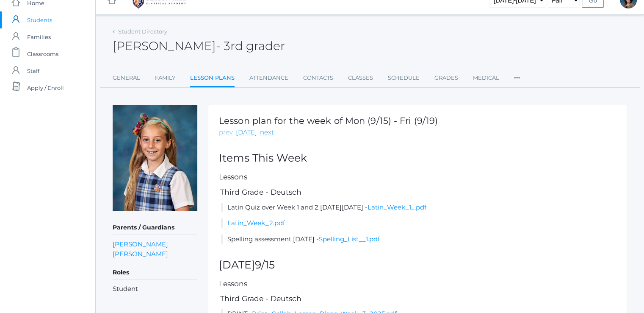 The width and height of the screenshot is (644, 313). I want to click on a: Student Directory, so click(143, 31).